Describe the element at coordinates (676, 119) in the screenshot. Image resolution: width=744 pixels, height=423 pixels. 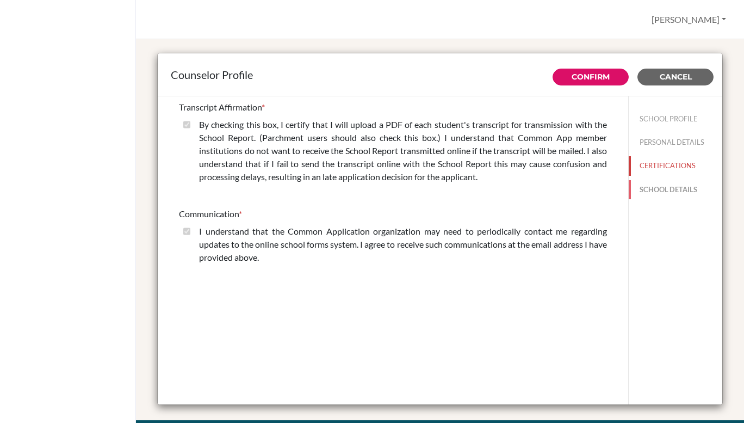
I see `button: SCHOOL PROFILE` at that location.